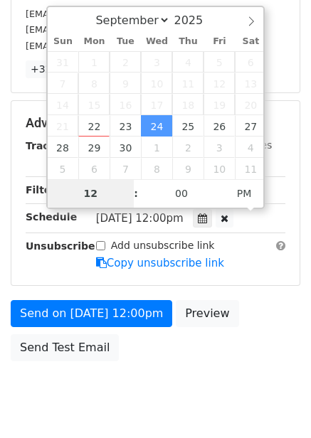 The height and width of the screenshot is (438, 311). What do you see at coordinates (94, 62) in the screenshot?
I see `span: September 1, 2025` at bounding box center [94, 62].